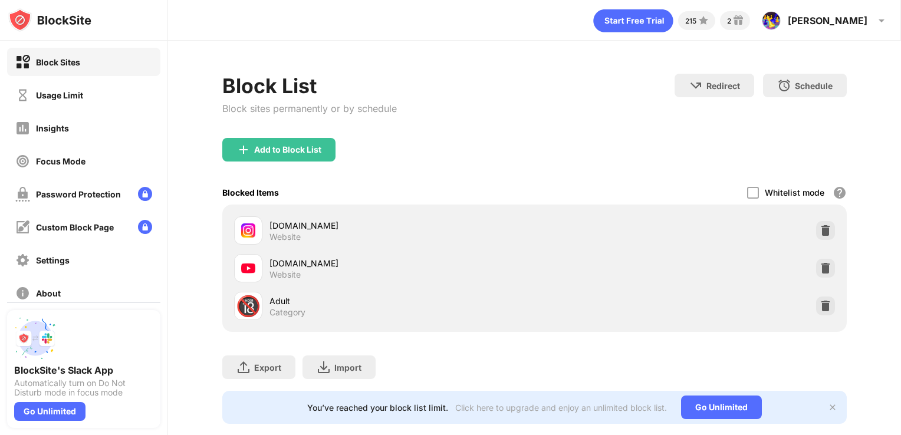 The width and height of the screenshot is (901, 435). What do you see at coordinates (268, 367) in the screenshot?
I see `div: Export` at bounding box center [268, 367].